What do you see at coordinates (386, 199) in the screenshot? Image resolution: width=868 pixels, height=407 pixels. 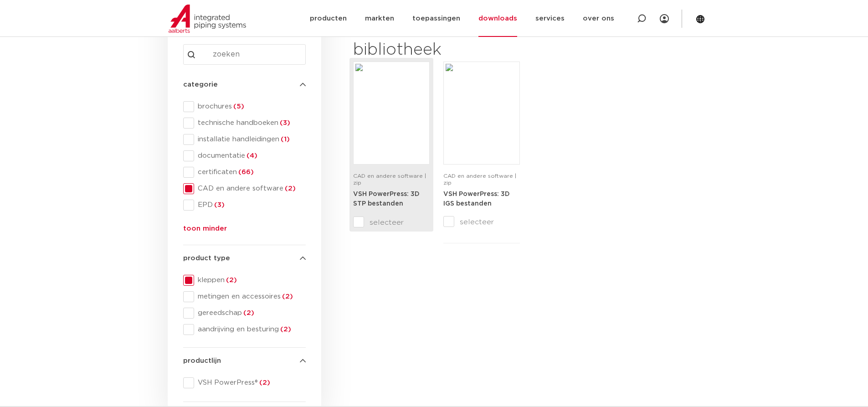 I see `a: VSH PowerPress: 3D STP bestanden` at bounding box center [386, 199].